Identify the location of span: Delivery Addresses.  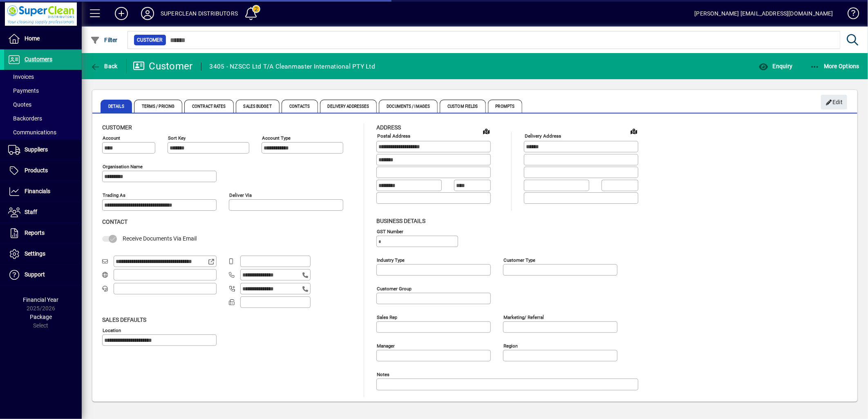
(349, 106).